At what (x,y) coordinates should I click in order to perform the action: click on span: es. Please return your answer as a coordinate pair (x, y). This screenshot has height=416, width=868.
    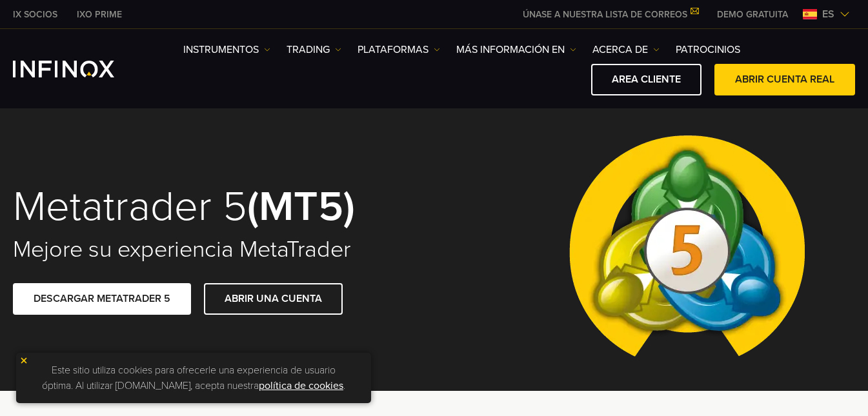
    Looking at the image, I should click on (827, 14).